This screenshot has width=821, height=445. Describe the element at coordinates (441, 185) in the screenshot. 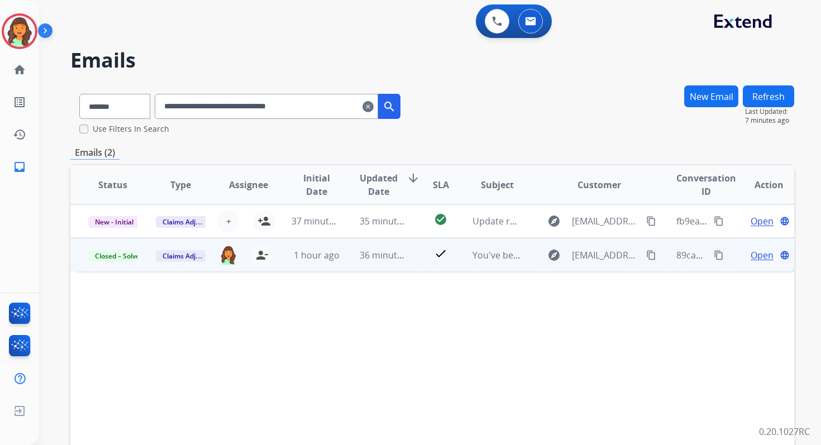

I see `span: SLA` at that location.